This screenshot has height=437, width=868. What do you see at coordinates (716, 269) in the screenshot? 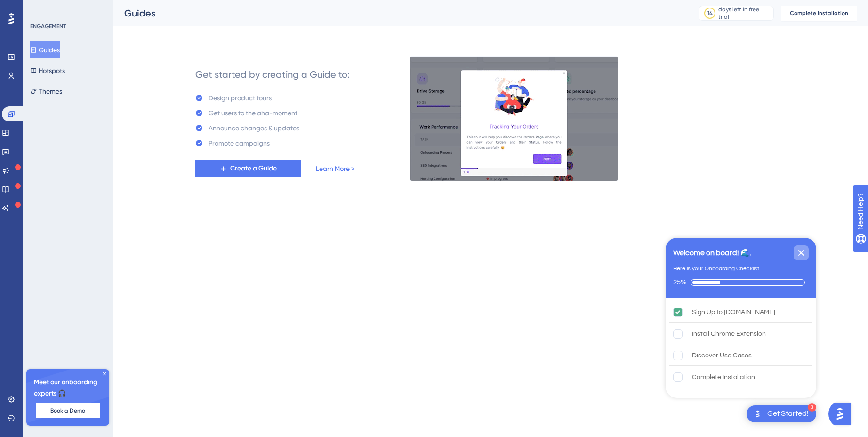
I see `div: Here is your Onboarding Checklist` at bounding box center [716, 269].